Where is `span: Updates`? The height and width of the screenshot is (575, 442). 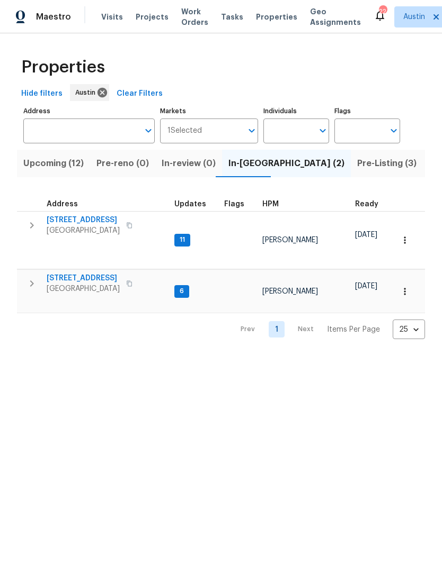
span: Updates is located at coordinates (190, 204).